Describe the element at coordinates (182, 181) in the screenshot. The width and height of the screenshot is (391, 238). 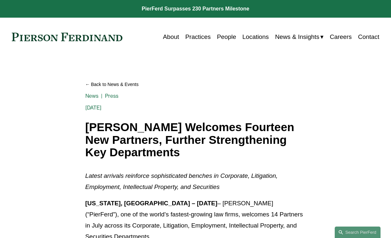
I see `em: Latest arrivals reinforce sophisticated benches in Corporate, Litigation, Employment, Intellectua...` at that location.